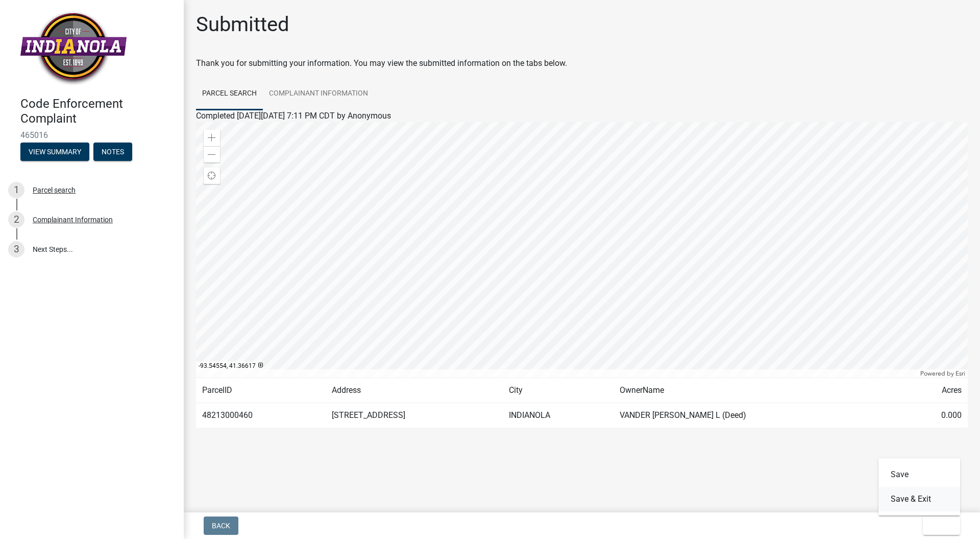 This screenshot has height=539, width=980. What do you see at coordinates (919, 499) in the screenshot?
I see `button: Save & Exit` at bounding box center [919, 499].